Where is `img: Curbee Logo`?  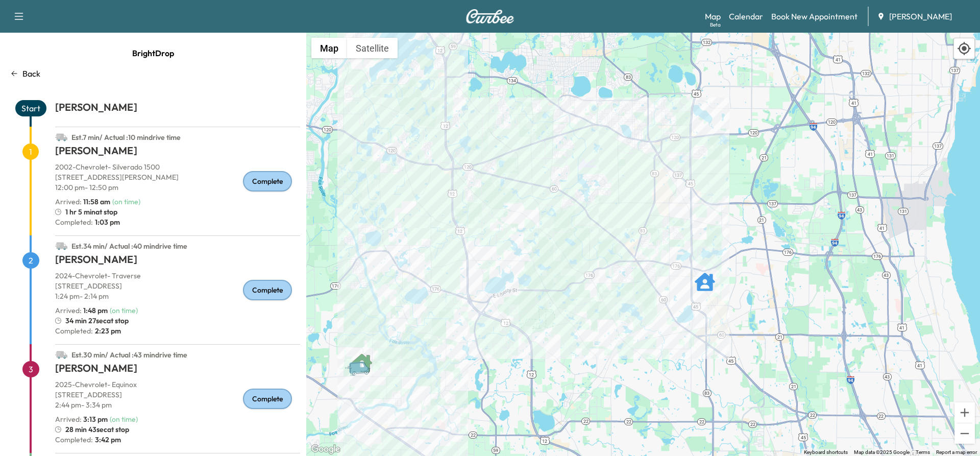
img: Curbee Logo is located at coordinates (490, 16).